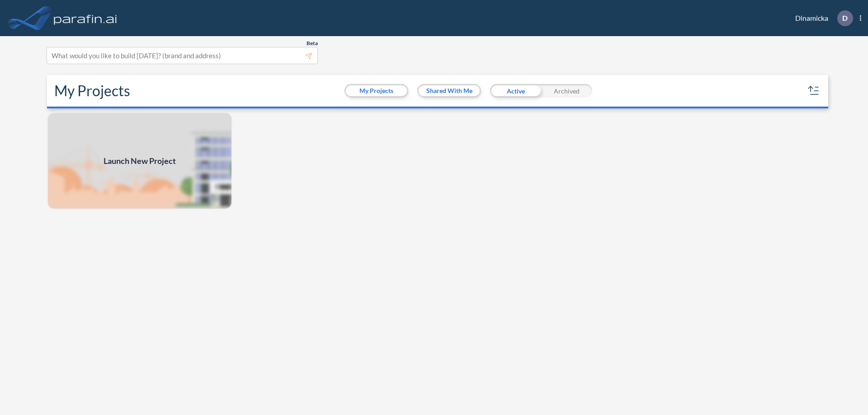 The height and width of the screenshot is (415, 868). I want to click on button: sort, so click(814, 91).